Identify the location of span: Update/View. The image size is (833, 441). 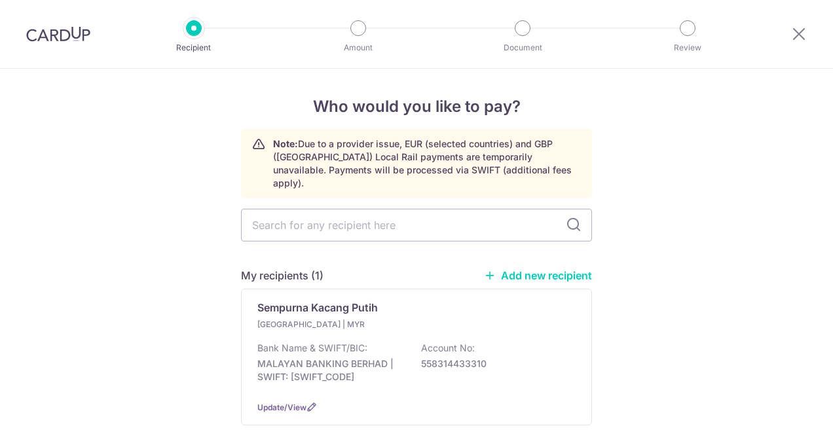
(282, 407).